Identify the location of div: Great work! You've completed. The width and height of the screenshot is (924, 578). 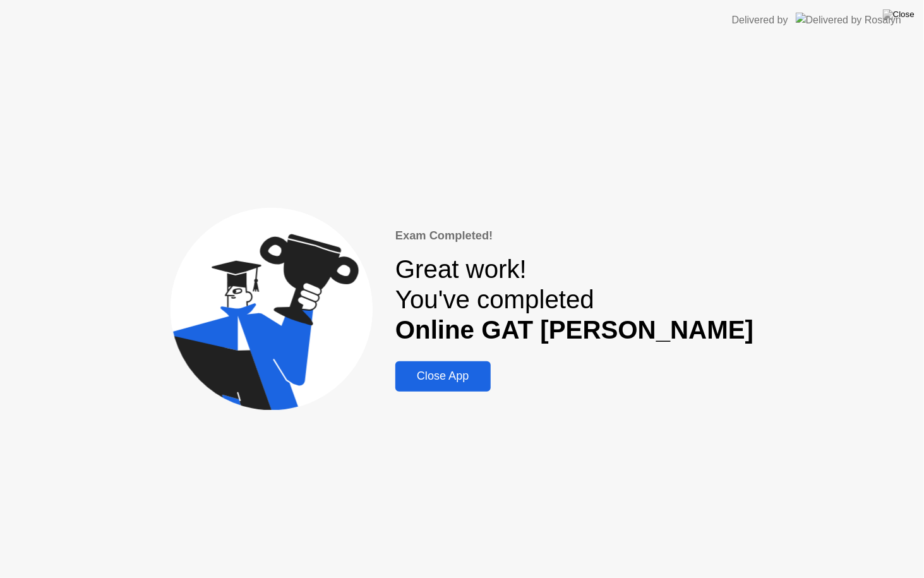
(574, 300).